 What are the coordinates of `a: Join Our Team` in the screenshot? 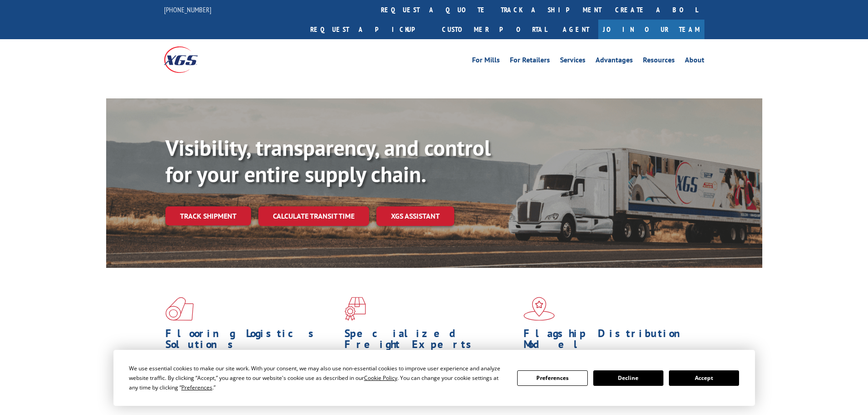 It's located at (651, 29).